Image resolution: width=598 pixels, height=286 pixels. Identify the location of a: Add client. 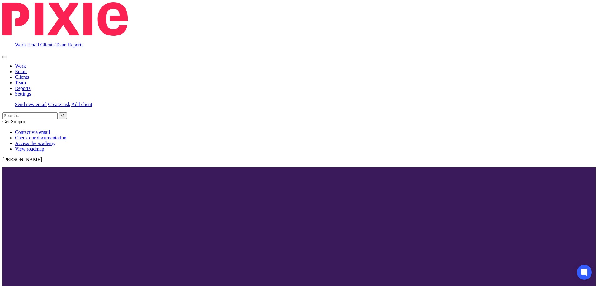
(82, 104).